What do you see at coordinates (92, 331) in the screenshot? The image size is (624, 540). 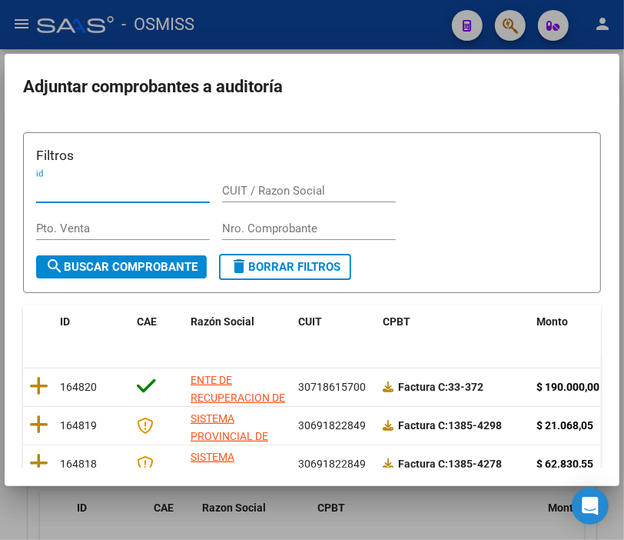 I see `datatable-header-cell: ID` at bounding box center [92, 331].